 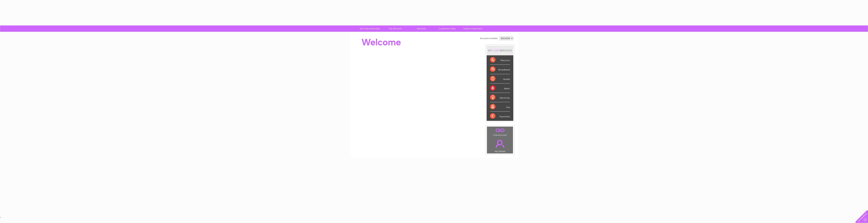 What do you see at coordinates (500, 145) in the screenshot?
I see `td: My Details` at bounding box center [500, 145].